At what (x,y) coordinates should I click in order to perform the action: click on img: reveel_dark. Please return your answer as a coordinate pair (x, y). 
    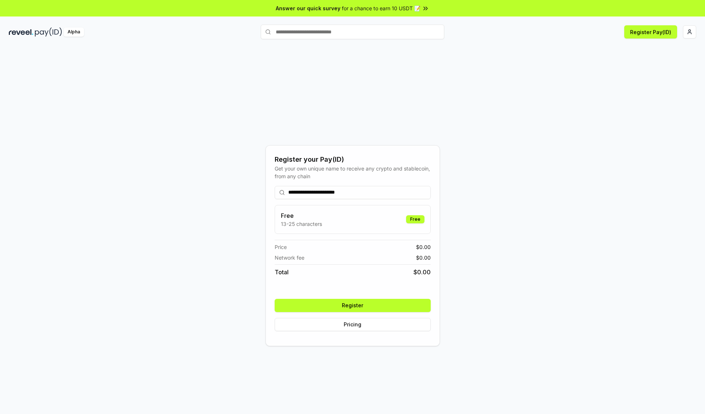
    Looking at the image, I should click on (21, 32).